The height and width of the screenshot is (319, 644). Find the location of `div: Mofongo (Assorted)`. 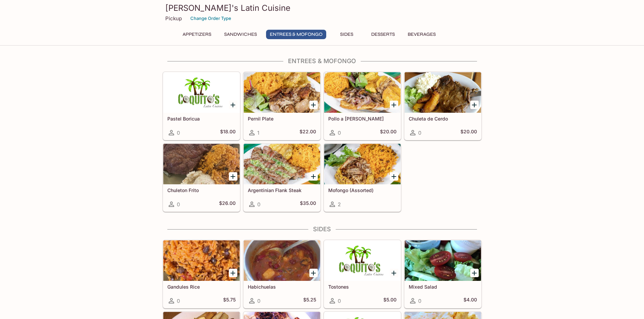

div: Mofongo (Assorted) is located at coordinates (363, 164).